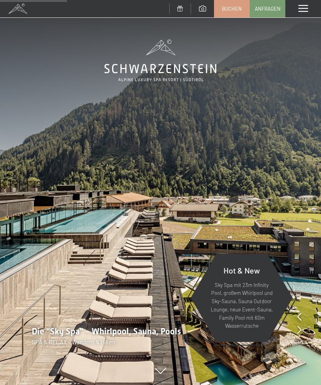 This screenshot has height=385, width=321. I want to click on span: Die "Sky Spa" - Whirlpool, Sauna, Pools, so click(106, 332).